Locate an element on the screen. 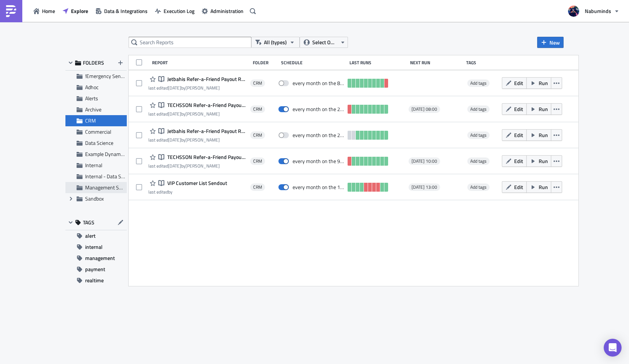  div: Last Runs is located at coordinates (378, 62).